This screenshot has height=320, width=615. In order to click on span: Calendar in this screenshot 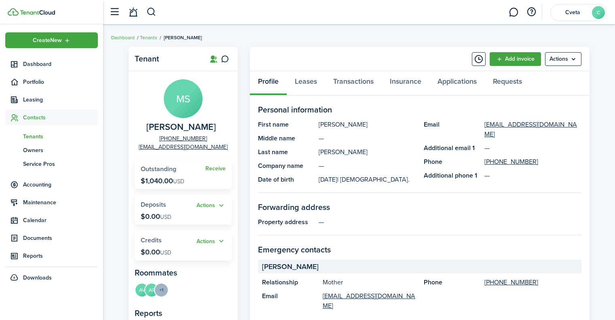, I will do `click(60, 220)`.